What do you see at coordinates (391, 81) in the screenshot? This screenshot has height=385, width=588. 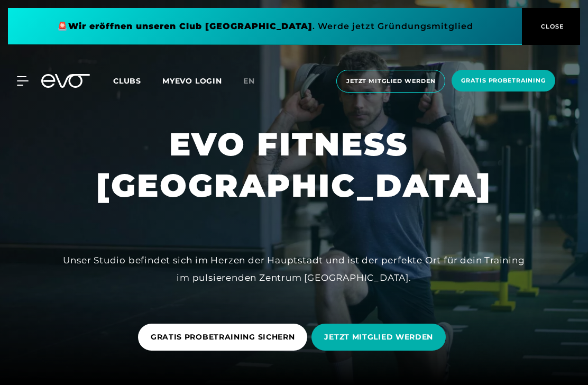 I see `span: Jetzt Mitglied werden` at bounding box center [391, 81].